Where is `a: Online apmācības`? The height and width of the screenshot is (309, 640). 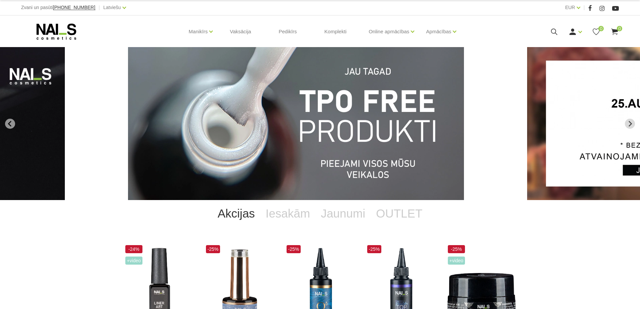
a: Online apmācības is located at coordinates (389, 32).